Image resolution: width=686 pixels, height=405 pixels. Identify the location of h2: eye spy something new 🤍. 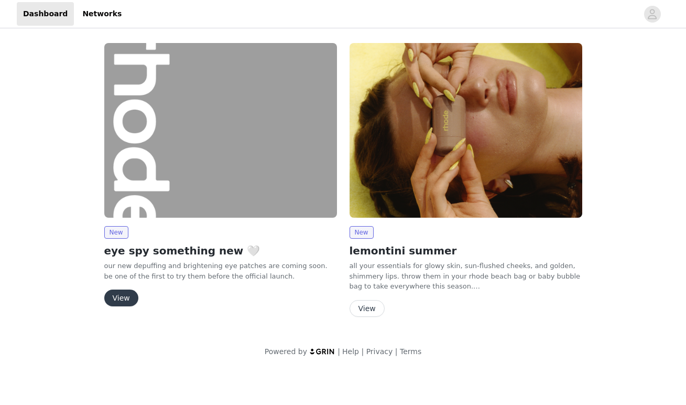
(221, 250).